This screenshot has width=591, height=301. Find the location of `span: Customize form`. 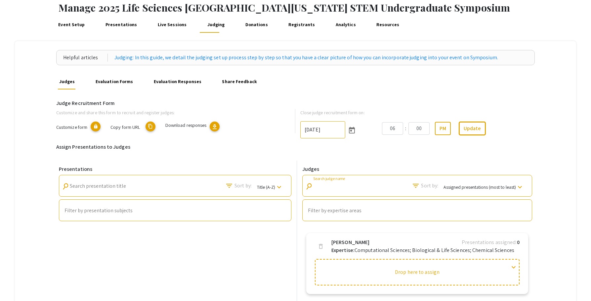

span: Customize form is located at coordinates (72, 127).